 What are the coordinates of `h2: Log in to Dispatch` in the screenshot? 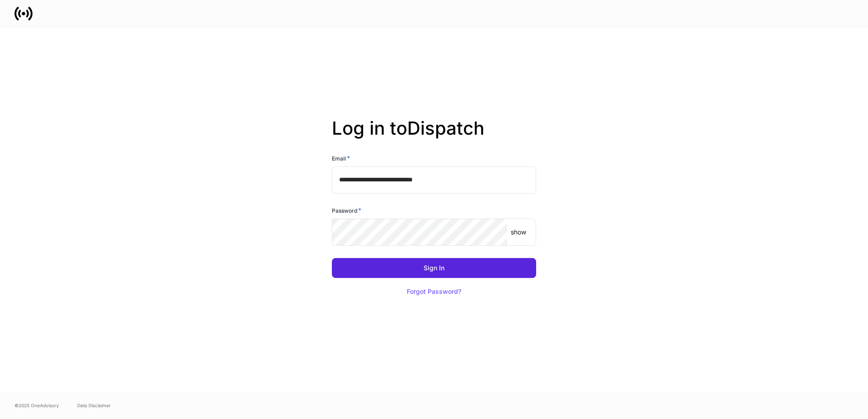 It's located at (434, 136).